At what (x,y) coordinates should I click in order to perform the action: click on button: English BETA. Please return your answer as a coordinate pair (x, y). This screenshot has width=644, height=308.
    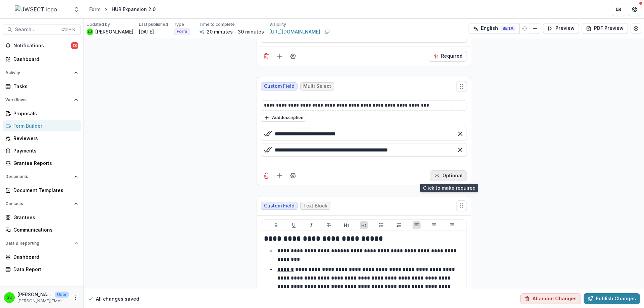
    Looking at the image, I should click on (494, 29).